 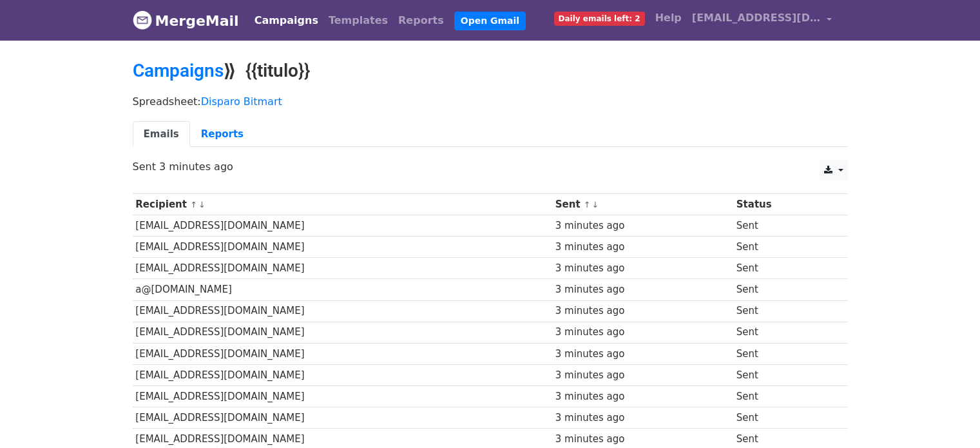 I want to click on img: MergeMail logo, so click(x=142, y=20).